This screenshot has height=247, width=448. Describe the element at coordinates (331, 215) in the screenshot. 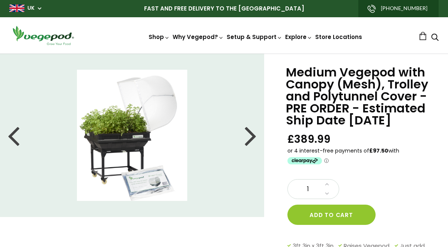

I see `button: Add to cart` at that location.